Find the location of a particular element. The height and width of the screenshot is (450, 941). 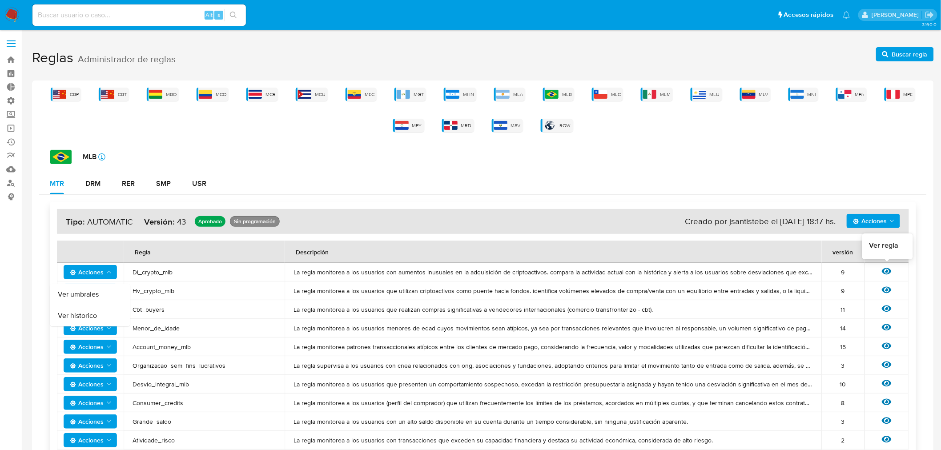

span: Accesos rápidos is located at coordinates (809, 15).